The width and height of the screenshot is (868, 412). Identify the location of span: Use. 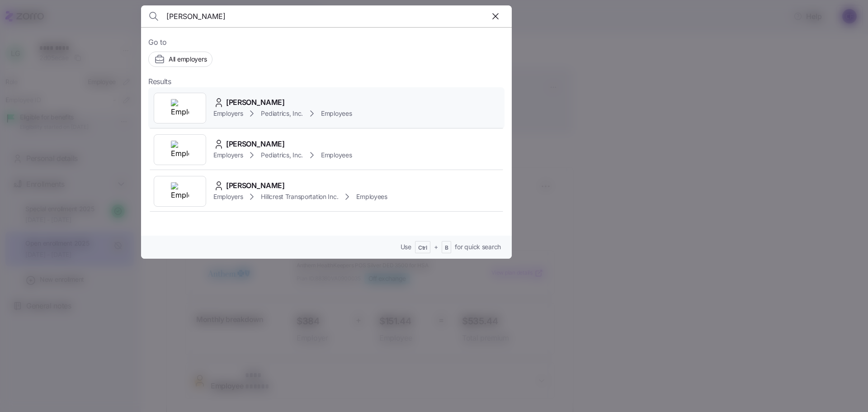
(406, 247).